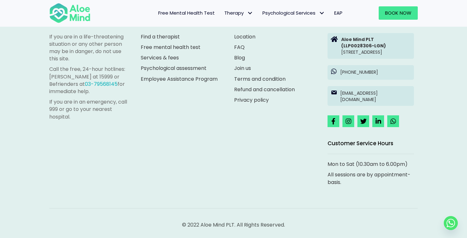 This screenshot has height=238, width=467. What do you see at coordinates (101, 84) in the screenshot?
I see `a: 03-79568145` at bounding box center [101, 84].